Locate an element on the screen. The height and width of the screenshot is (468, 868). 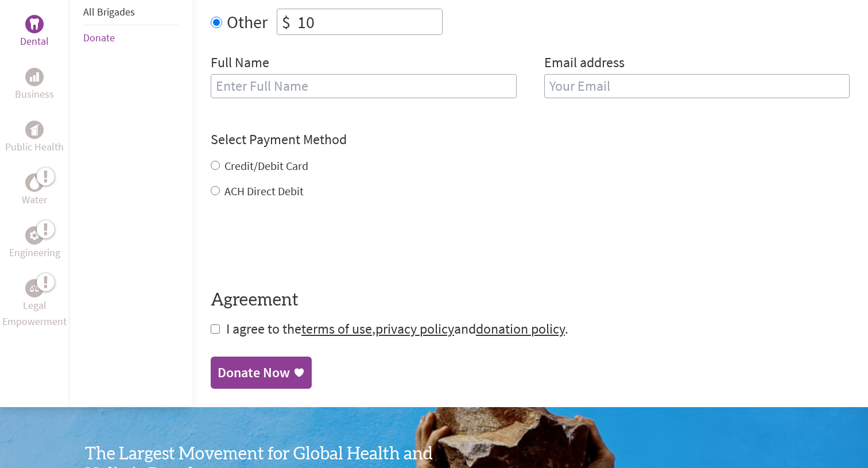
a: Legal EmpowermentLegal Empowerment is located at coordinates (34, 305).